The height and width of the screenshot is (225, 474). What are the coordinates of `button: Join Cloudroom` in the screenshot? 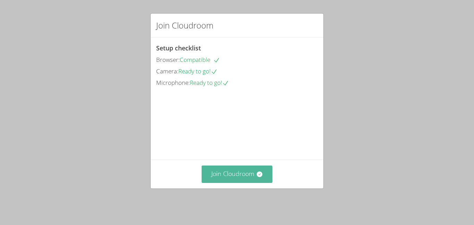 It's located at (237, 174).